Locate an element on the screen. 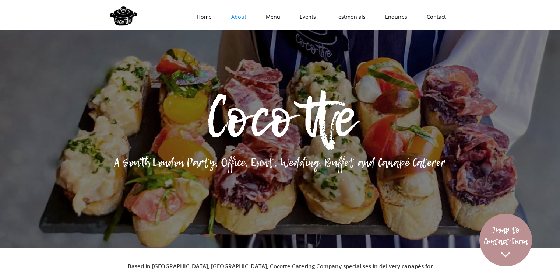 This screenshot has width=560, height=269. a: Testmonials is located at coordinates (348, 17).